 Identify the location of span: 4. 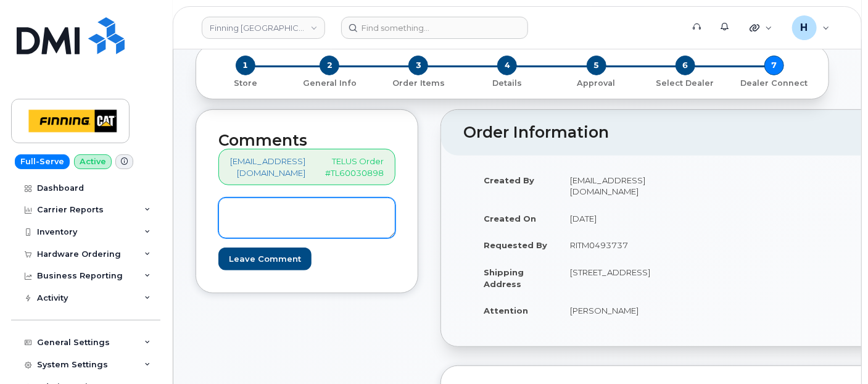
(507, 65).